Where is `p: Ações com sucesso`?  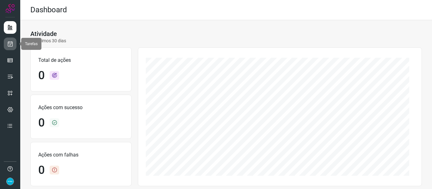
p: Ações com sucesso is located at coordinates (81, 108).